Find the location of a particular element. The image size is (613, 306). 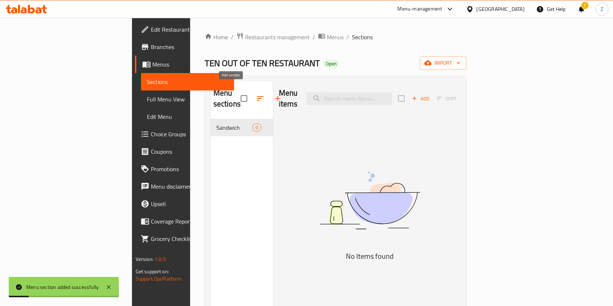

nav: breadcrumb is located at coordinates (335, 37).